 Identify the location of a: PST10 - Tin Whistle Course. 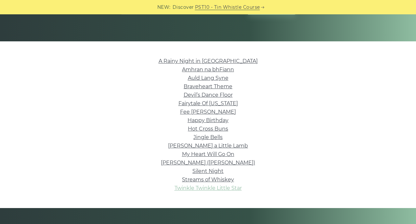
(228, 7).